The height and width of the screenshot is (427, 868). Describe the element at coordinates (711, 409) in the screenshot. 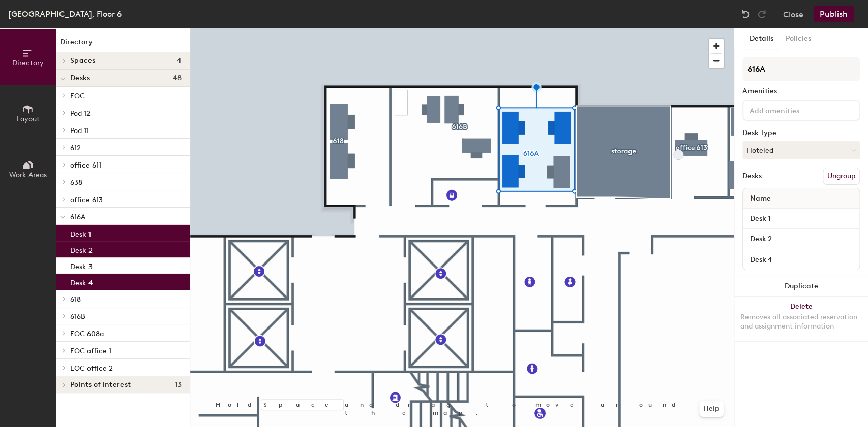

I see `button: Help` at that location.